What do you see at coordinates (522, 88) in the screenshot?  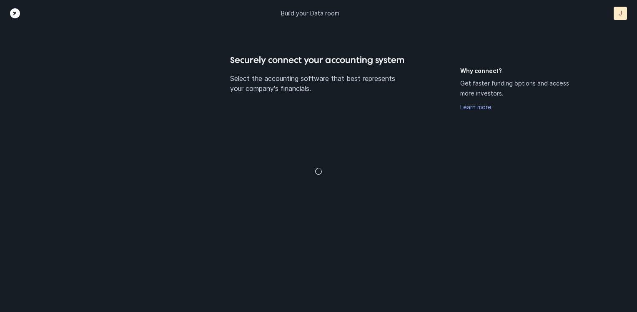 I see `p: Get faster funding options and access more investors.` at bounding box center [522, 88].